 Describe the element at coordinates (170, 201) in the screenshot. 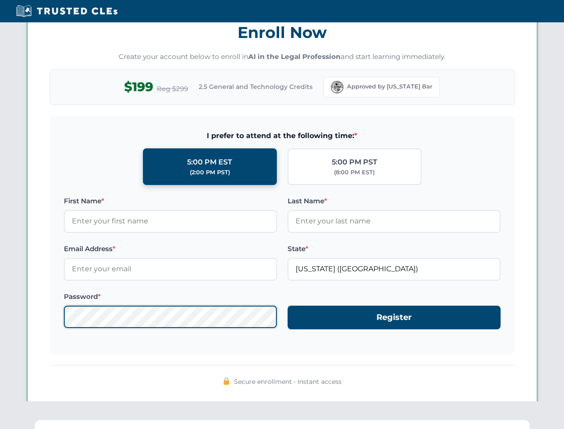

I see `label: First Name` at that location.